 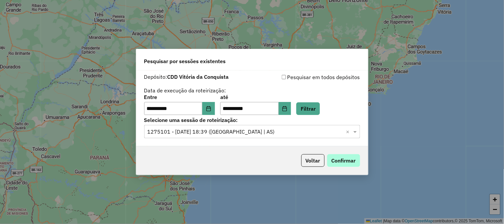 I want to click on button: Voltar, so click(x=313, y=160).